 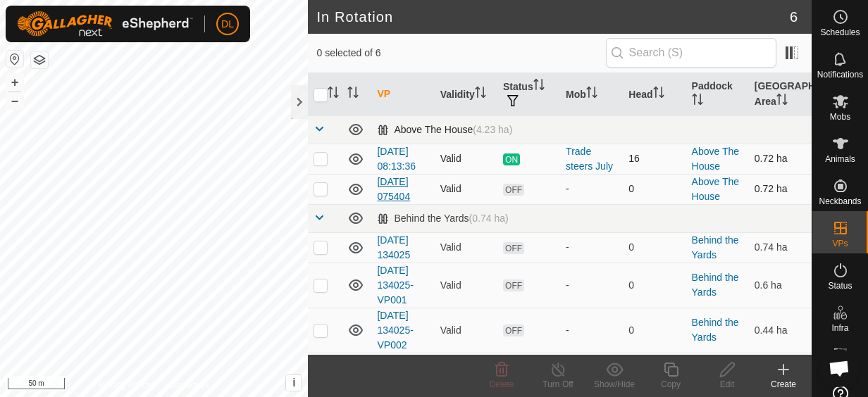 I want to click on span: Delete, so click(x=501, y=384).